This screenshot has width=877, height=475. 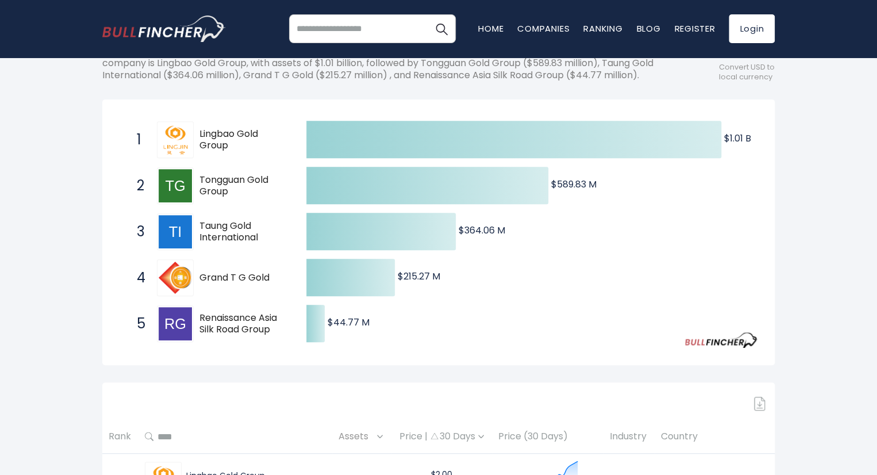 What do you see at coordinates (243, 186) in the screenshot?
I see `span: Tongguan Gold Group` at bounding box center [243, 186].